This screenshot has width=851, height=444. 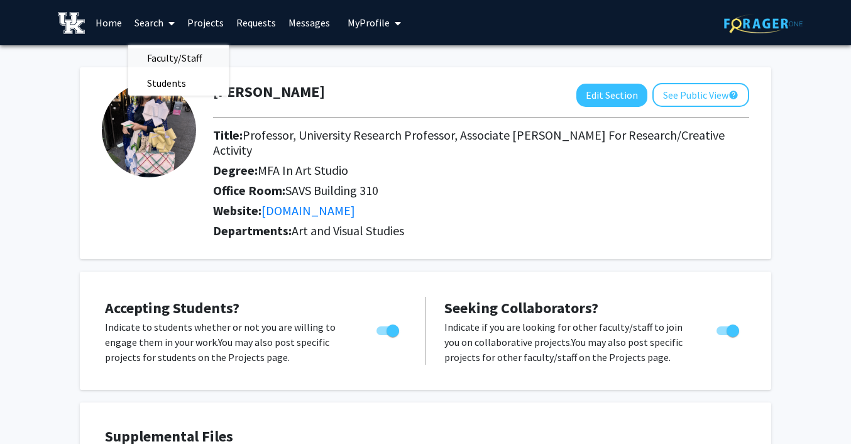 What do you see at coordinates (701, 95) in the screenshot?
I see `button: See Public View` at bounding box center [701, 95].